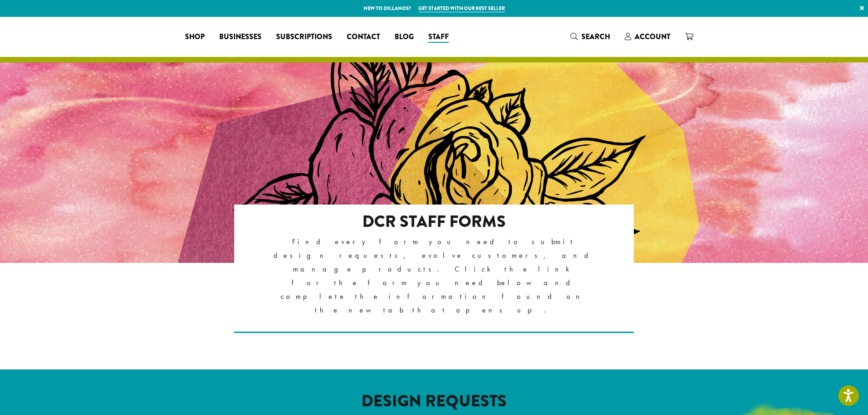  I want to click on span: Businesses, so click(240, 37).